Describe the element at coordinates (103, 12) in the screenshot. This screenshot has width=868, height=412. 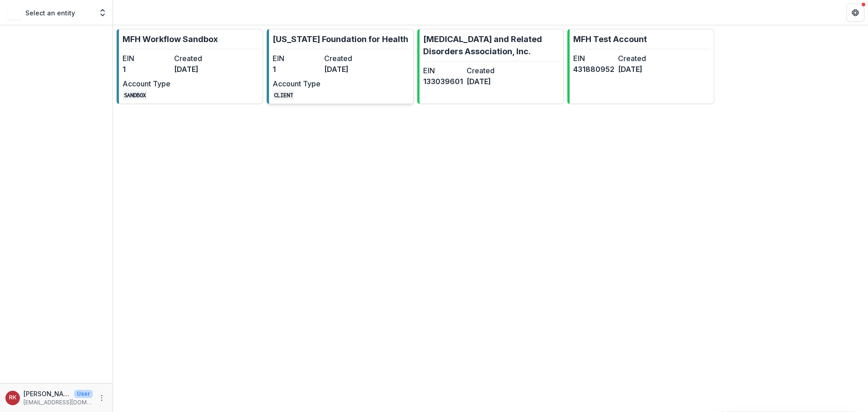
I see `button: Open entity switcher` at that location.